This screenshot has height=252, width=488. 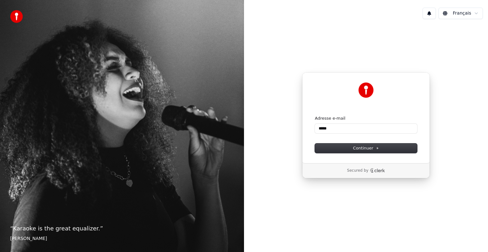 What do you see at coordinates (358, 171) in the screenshot?
I see `p: Secured by` at bounding box center [358, 171].